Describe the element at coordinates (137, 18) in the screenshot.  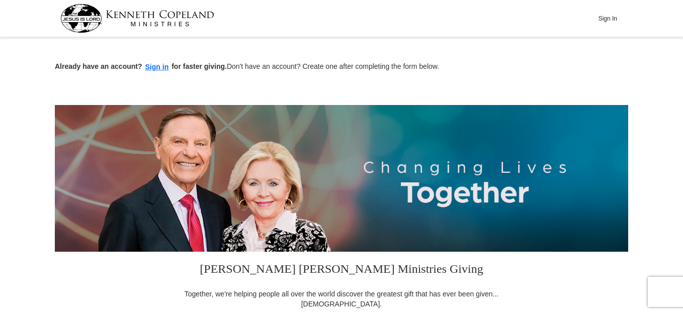
I see `img: kcm-header-logo.svg` at that location.